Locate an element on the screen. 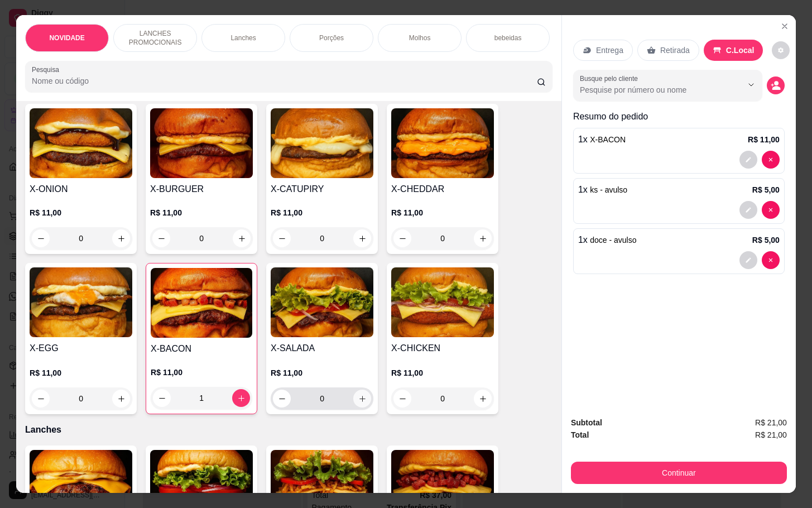  span: doce - avulso is located at coordinates (612, 240).